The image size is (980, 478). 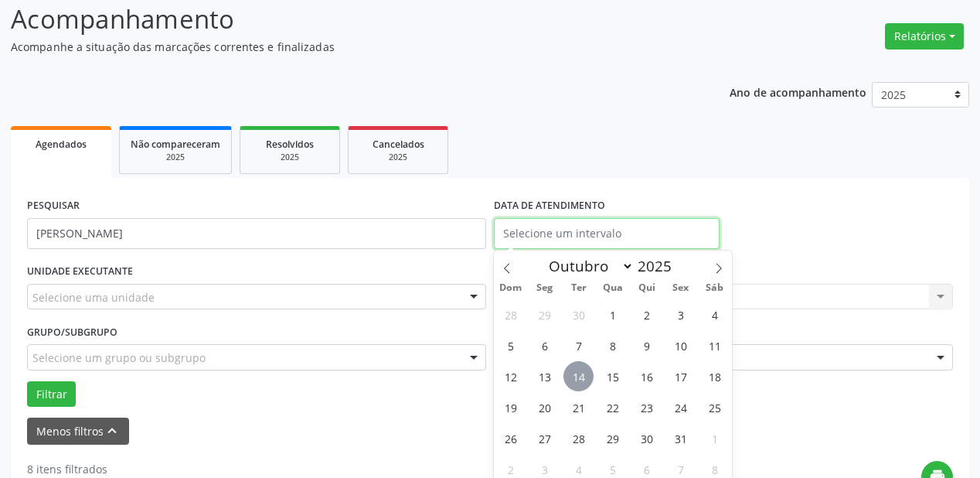 I want to click on span: Ter, so click(x=579, y=287).